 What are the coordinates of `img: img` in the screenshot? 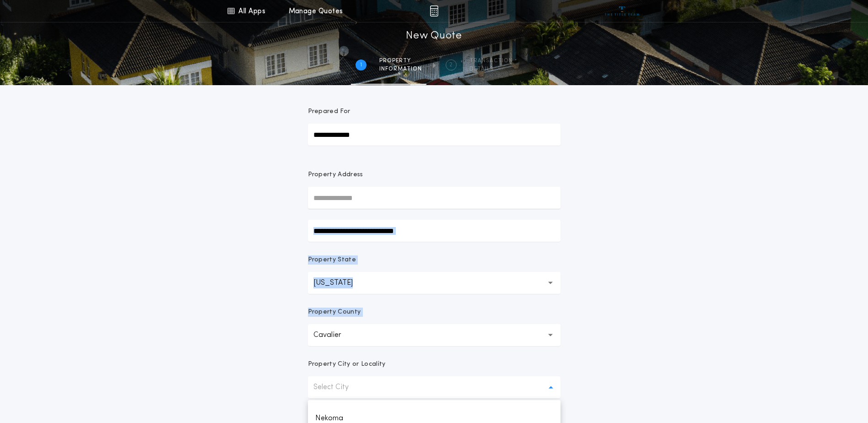 It's located at (434, 11).